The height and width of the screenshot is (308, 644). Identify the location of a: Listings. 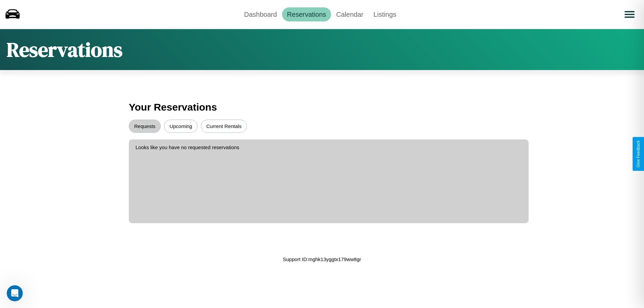
(385, 15).